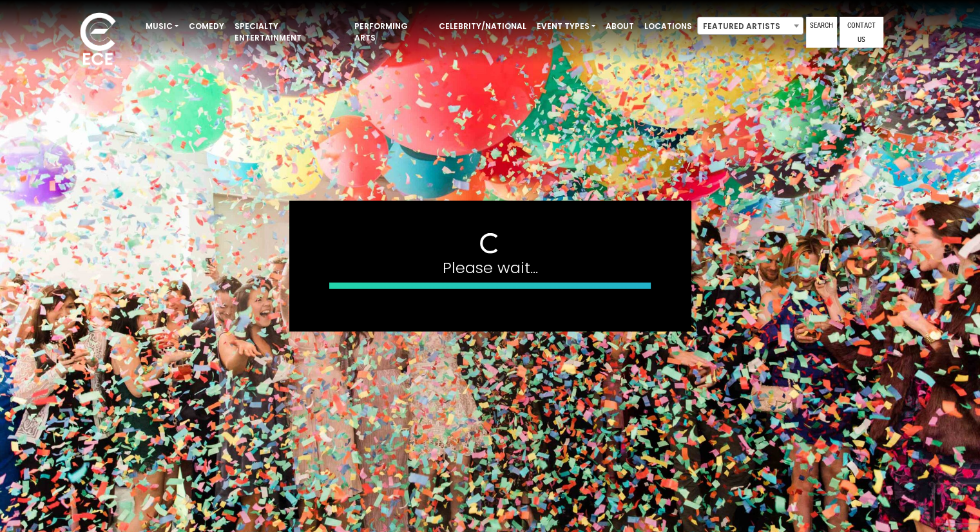 The image size is (980, 532). What do you see at coordinates (482, 27) in the screenshot?
I see `a: Celebrity/National` at bounding box center [482, 27].